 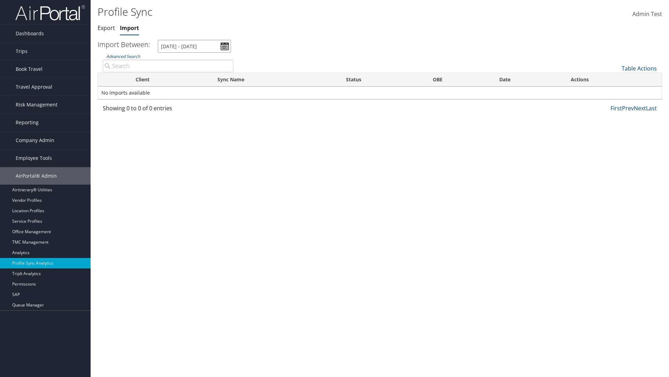 I want to click on span: Admin Test, so click(x=647, y=14).